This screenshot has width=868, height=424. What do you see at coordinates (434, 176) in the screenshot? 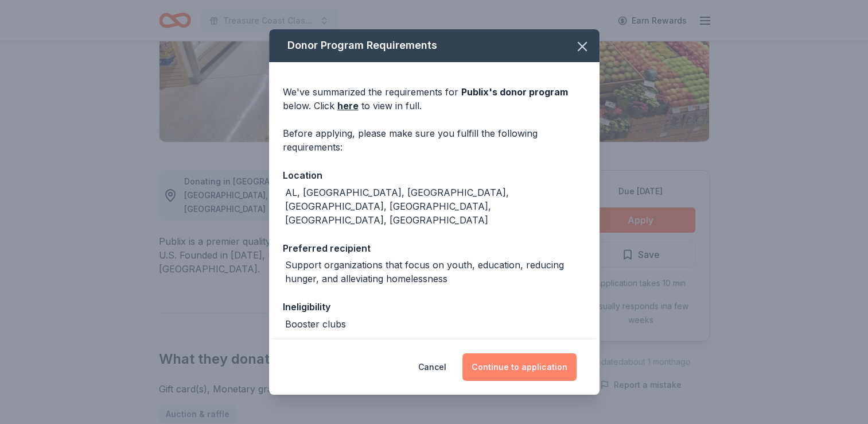
I see `div: Location` at bounding box center [434, 176].